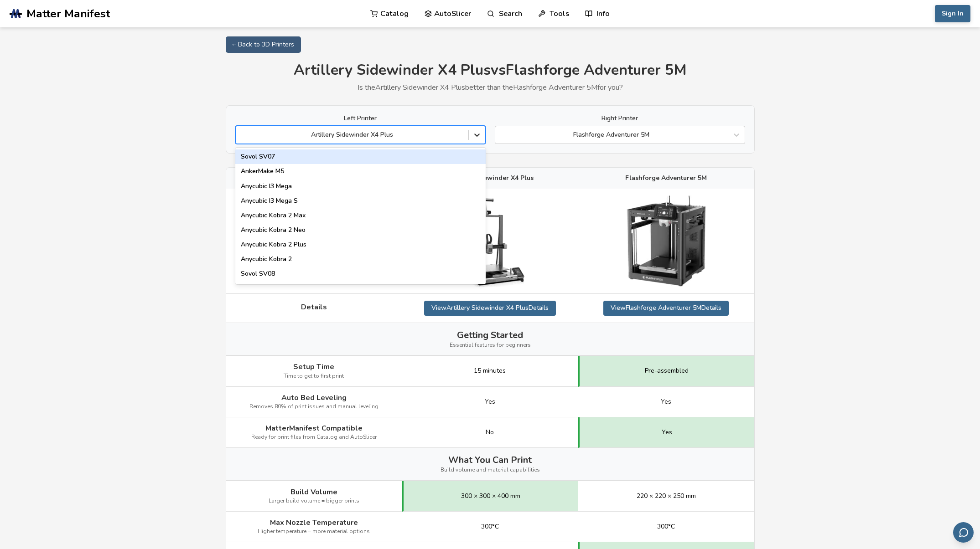  What do you see at coordinates (490, 335) in the screenshot?
I see `span: Getting Started` at bounding box center [490, 335].